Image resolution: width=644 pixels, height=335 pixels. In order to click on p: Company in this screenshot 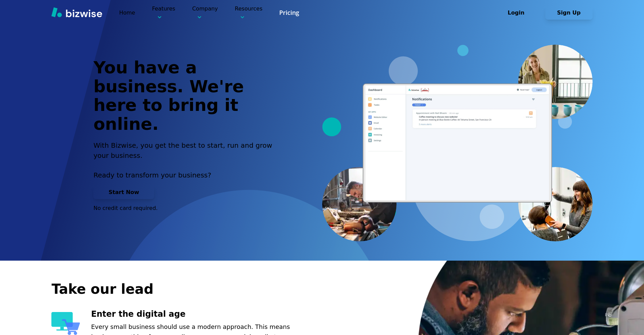, I will do `click(205, 13)`.